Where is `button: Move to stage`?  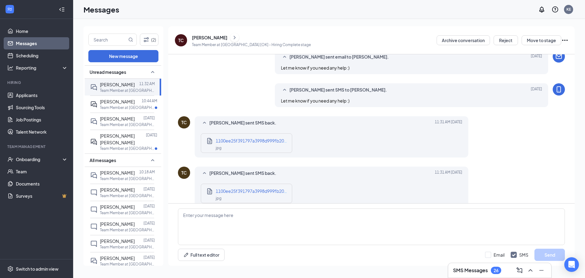
button: Move to stage is located at coordinates (542, 40).